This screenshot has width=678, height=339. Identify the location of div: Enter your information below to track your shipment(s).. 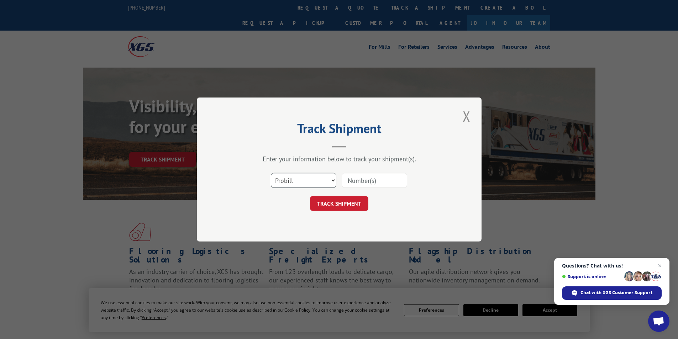
(339, 159).